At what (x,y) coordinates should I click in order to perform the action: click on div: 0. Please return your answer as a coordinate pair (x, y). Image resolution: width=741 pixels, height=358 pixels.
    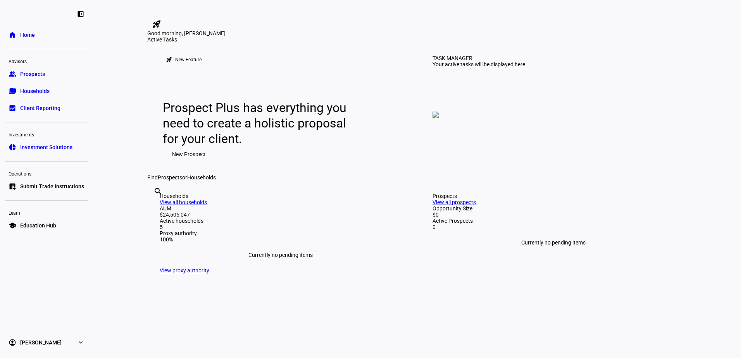
    Looking at the image, I should click on (554, 227).